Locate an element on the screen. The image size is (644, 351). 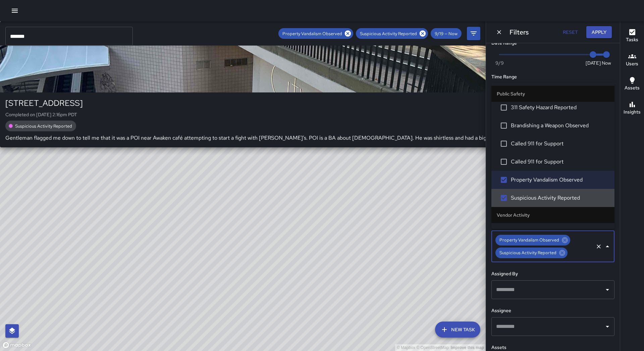
button: New Task is located at coordinates (457, 330).